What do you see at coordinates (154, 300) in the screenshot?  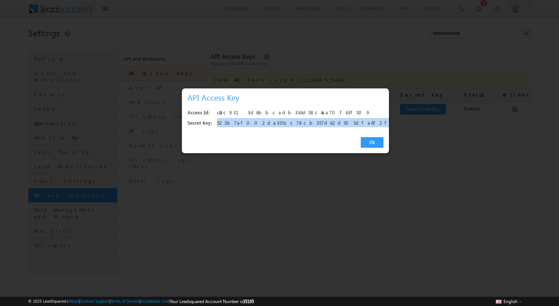 I see `a: Acceptable Use` at bounding box center [154, 300].